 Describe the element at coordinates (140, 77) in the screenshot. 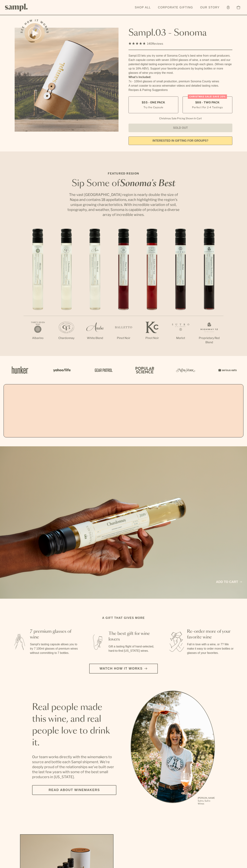

I see `strong: What’s Included:` at that location.